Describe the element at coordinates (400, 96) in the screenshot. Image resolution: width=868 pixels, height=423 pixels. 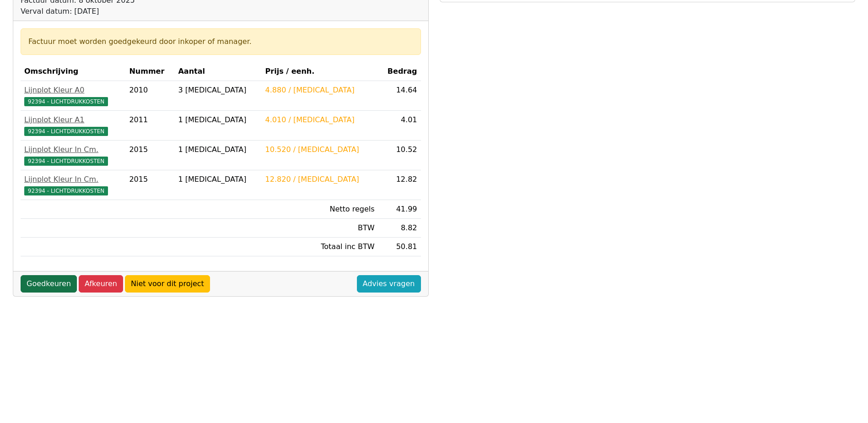
I see `td: 14.64` at that location.